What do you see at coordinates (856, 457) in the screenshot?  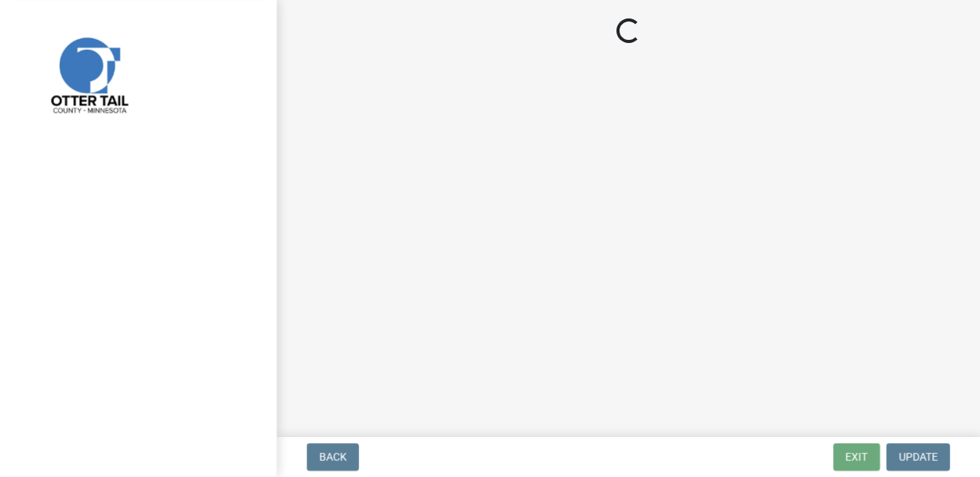 I see `button: Exit` at bounding box center [856, 457].